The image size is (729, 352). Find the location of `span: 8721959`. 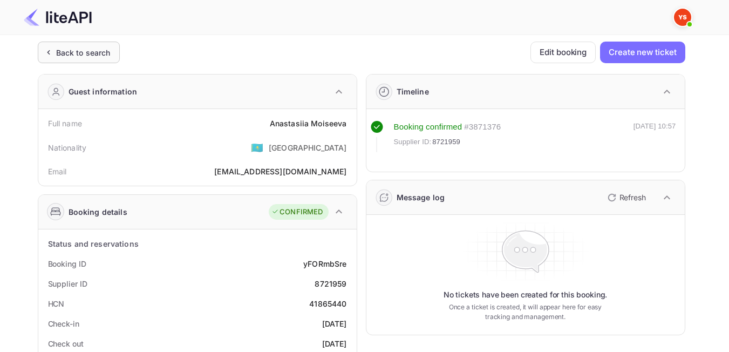

span: 8721959 is located at coordinates (446, 142).